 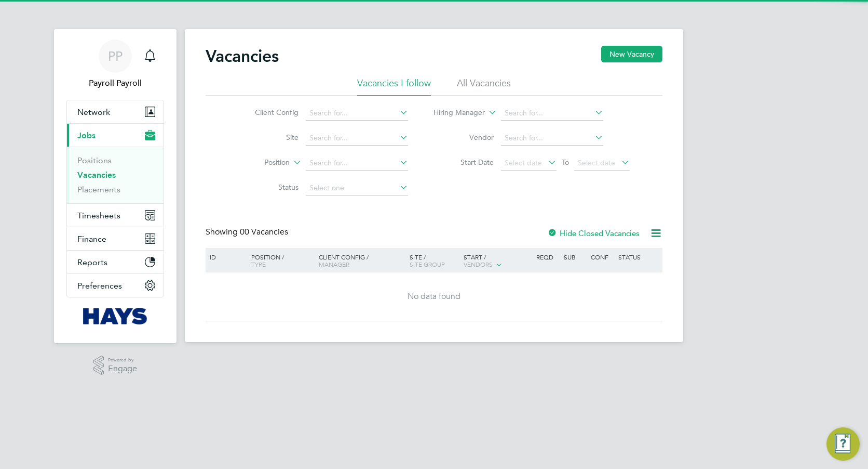 What do you see at coordinates (498, 261) in the screenshot?
I see `div: Start /` at bounding box center [498, 261].